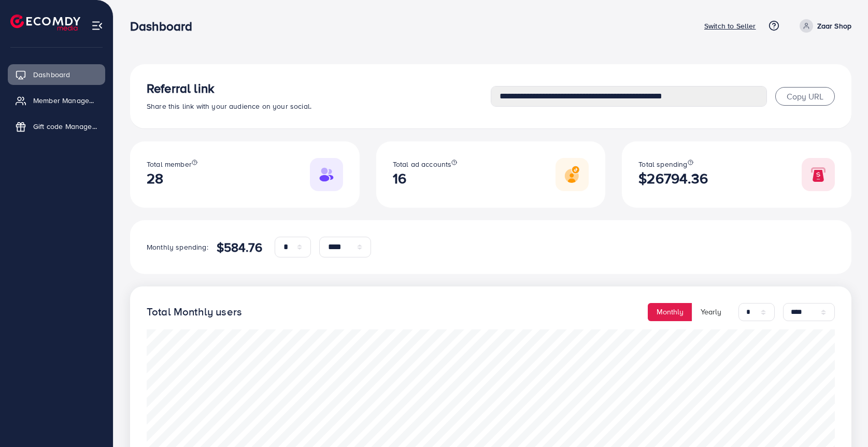 The width and height of the screenshot is (868, 447). I want to click on h4: $584.76, so click(239, 247).